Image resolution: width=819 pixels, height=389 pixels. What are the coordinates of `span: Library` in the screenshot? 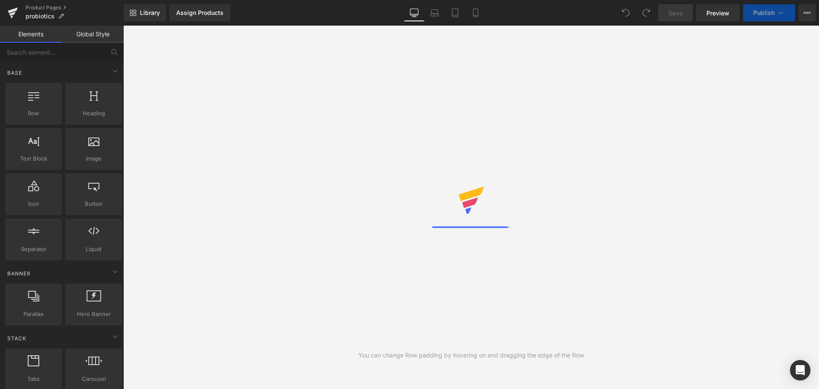 It's located at (150, 13).